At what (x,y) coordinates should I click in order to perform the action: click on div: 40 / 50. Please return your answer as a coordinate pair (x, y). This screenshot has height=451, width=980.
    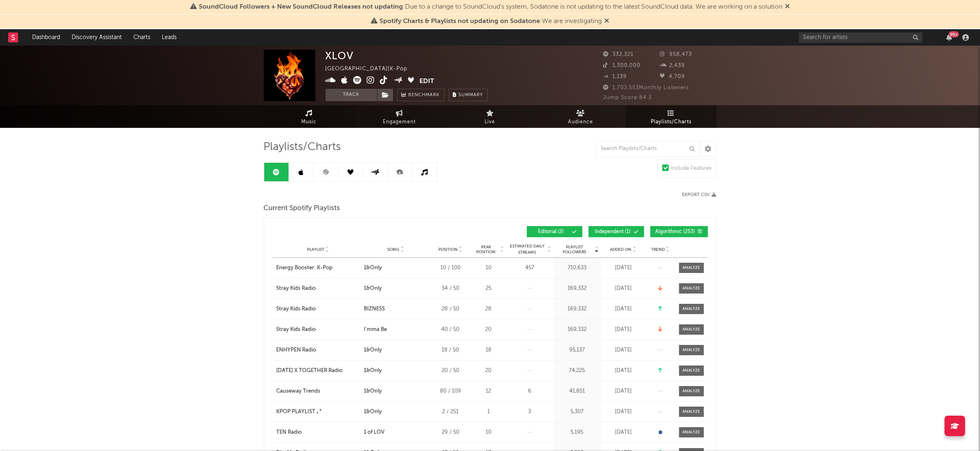
    Looking at the image, I should click on (451, 330).